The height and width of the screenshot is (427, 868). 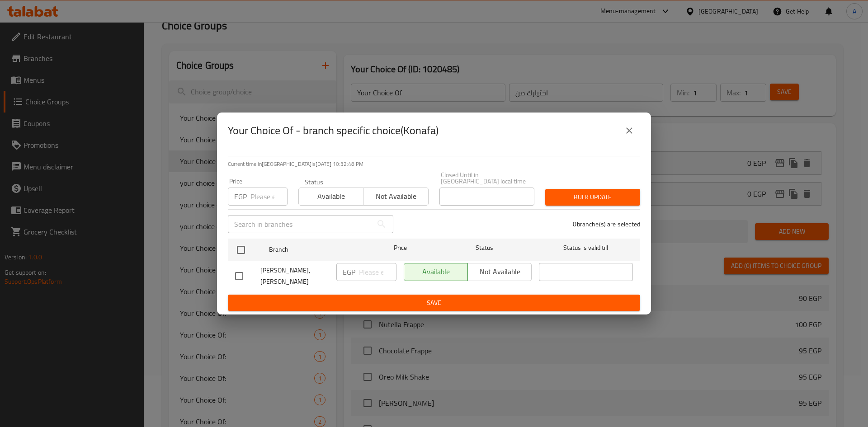 I want to click on button: close, so click(x=629, y=130).